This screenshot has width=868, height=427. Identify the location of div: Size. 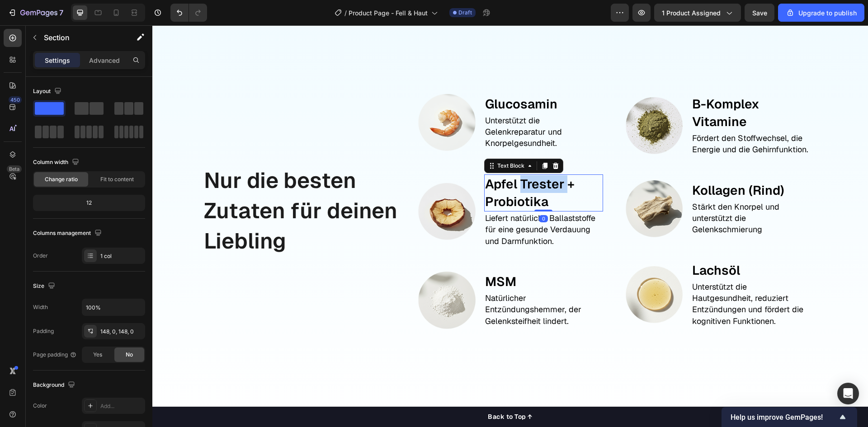
(45, 286).